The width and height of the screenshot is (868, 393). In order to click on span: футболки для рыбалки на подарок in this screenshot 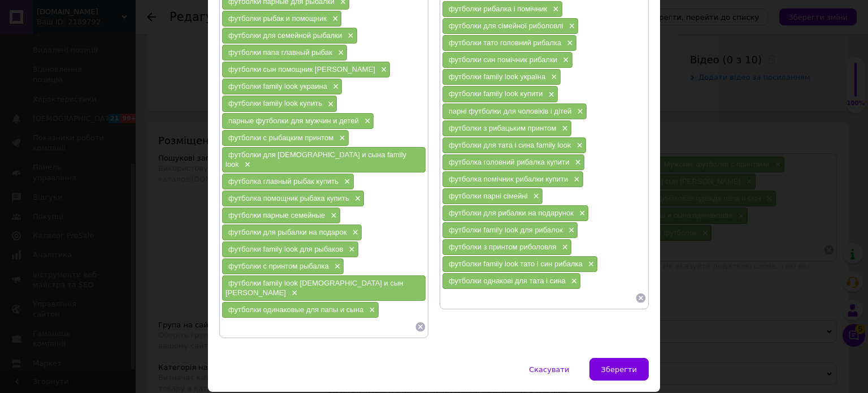, I will do `click(287, 232)`.